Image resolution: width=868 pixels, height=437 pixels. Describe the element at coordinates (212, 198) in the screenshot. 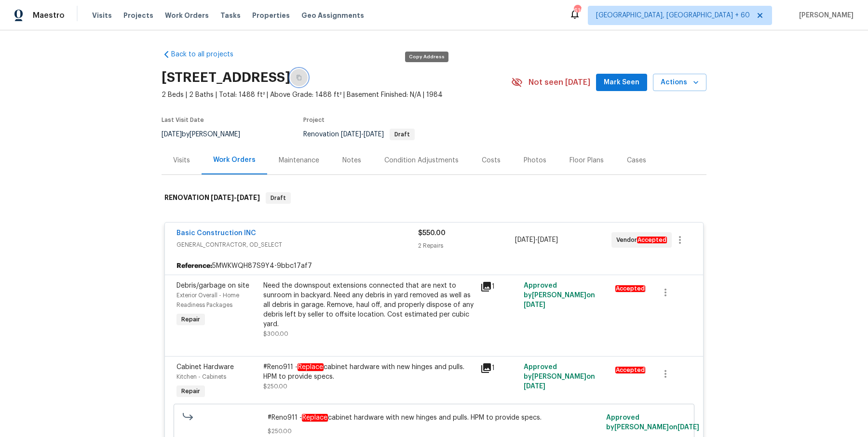

I see `h6: RENOVATION` at that location.